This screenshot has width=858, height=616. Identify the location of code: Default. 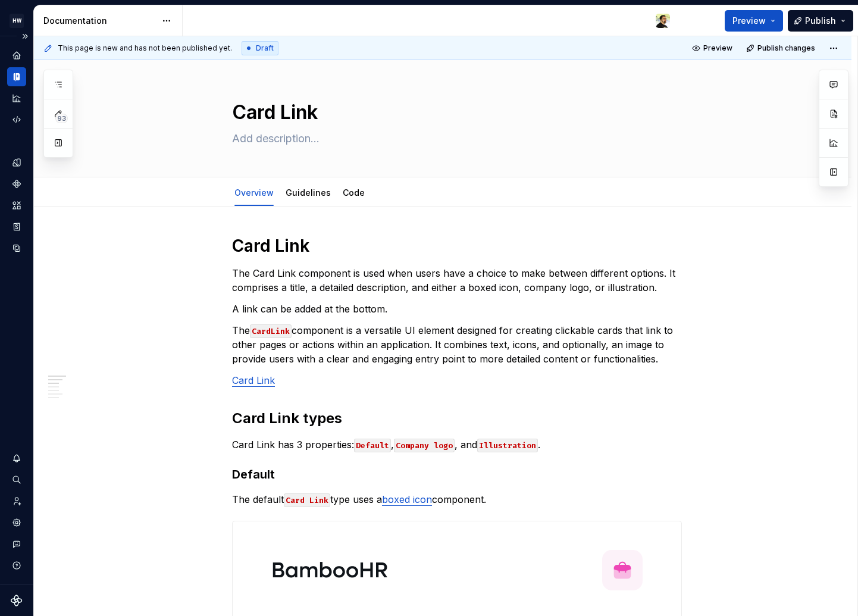
(373, 445).